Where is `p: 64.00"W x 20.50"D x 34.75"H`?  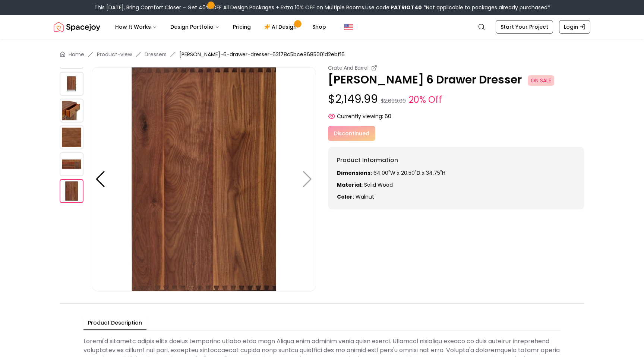 p: 64.00"W x 20.50"D x 34.75"H is located at coordinates (456, 173).